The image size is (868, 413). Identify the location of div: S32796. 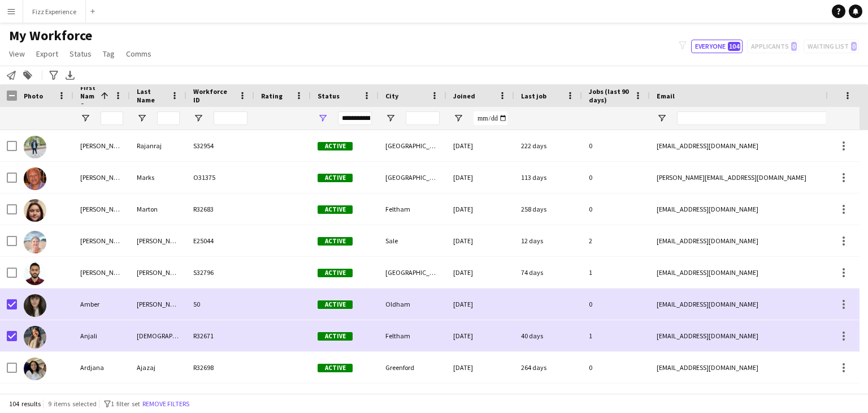
(220, 272).